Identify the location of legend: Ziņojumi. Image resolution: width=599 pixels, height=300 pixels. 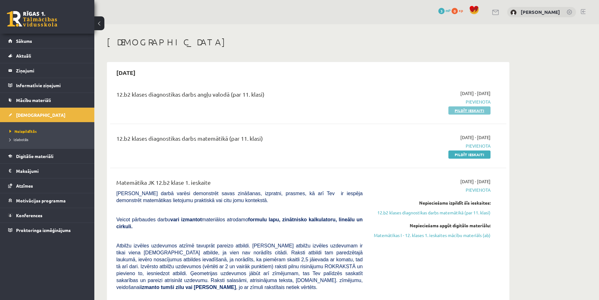
(51, 70).